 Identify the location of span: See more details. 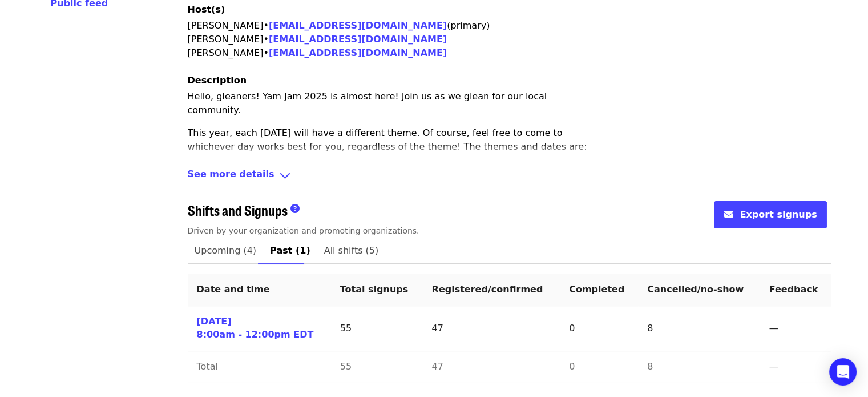
(231, 175).